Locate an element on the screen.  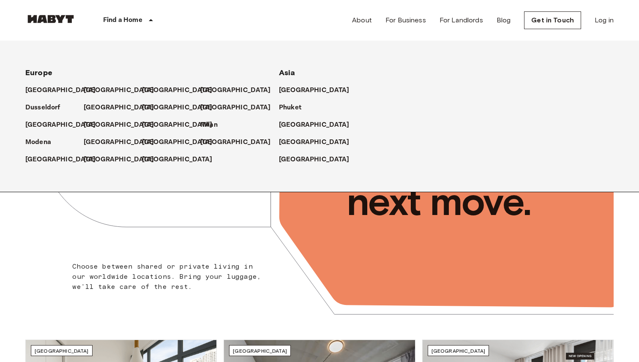
p: Choose between shared or private living in our worldwide locations. Bring your luggage, we'll tak... is located at coordinates (169, 277).